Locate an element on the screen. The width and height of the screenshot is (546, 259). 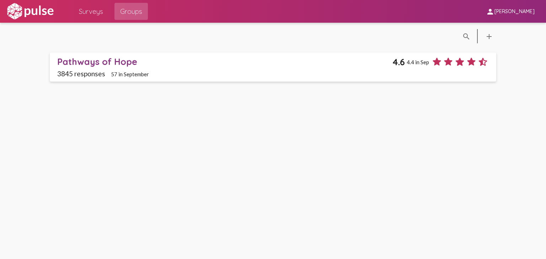
a: Groups is located at coordinates (131, 11).